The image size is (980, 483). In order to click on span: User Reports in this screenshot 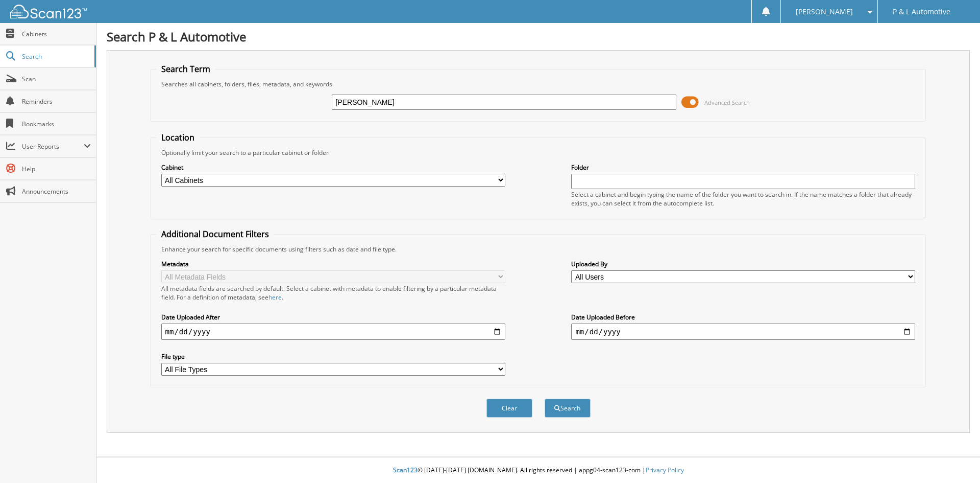, I will do `click(53, 146)`.